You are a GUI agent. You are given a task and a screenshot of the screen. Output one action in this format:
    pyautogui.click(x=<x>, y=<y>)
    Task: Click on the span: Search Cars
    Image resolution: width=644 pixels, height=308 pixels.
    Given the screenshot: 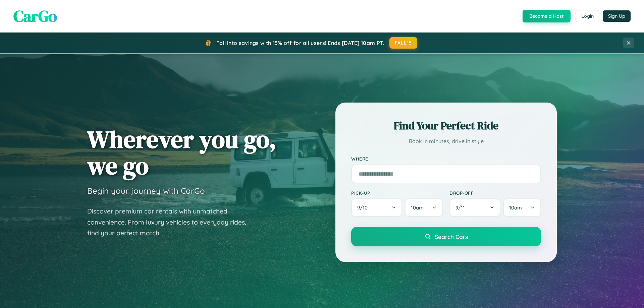 What is the action you would take?
    pyautogui.click(x=451, y=237)
    